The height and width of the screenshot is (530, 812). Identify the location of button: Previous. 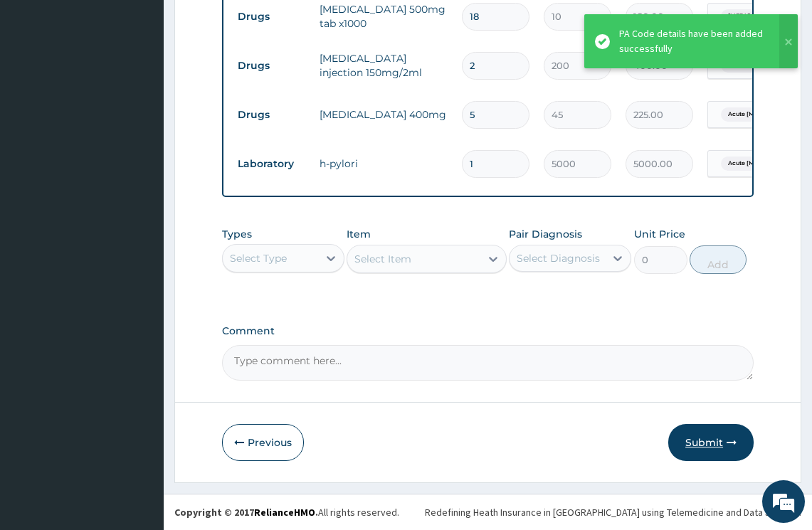
(262, 442).